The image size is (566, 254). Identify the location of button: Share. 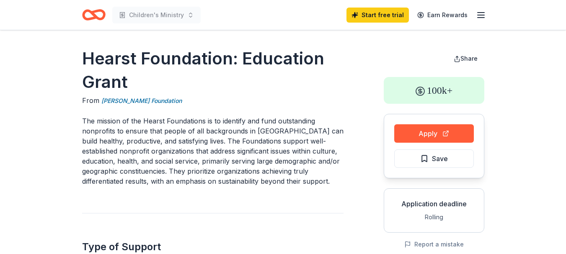
(465, 59).